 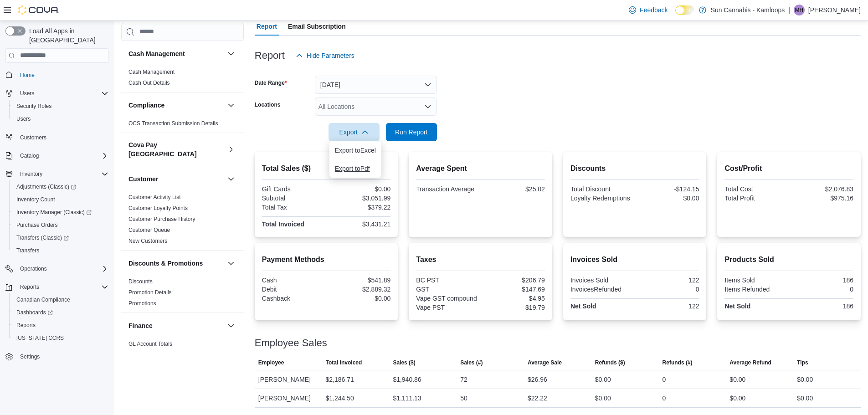 I want to click on div: $147.69, so click(x=513, y=289).